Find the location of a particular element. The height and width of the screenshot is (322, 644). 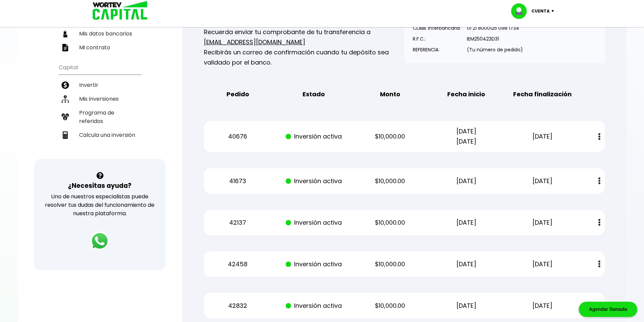

a: Programa de referidos is located at coordinates (99, 117).